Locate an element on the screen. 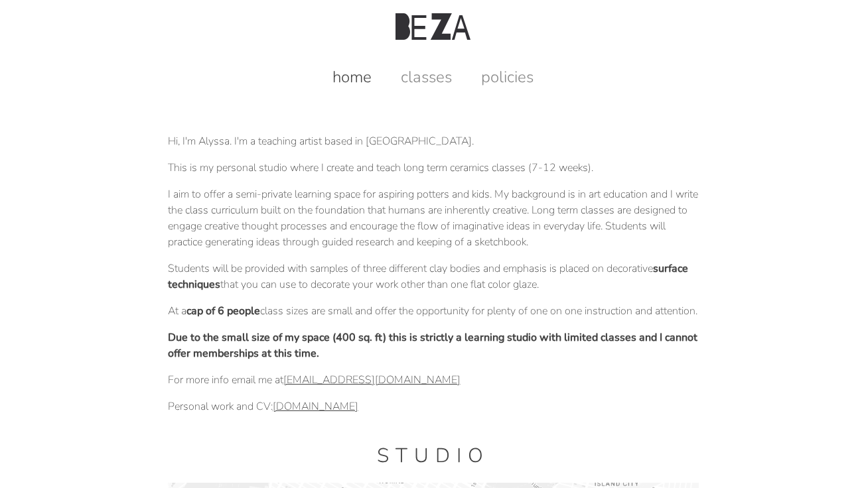  p: Personal work and CV: is located at coordinates (433, 407).